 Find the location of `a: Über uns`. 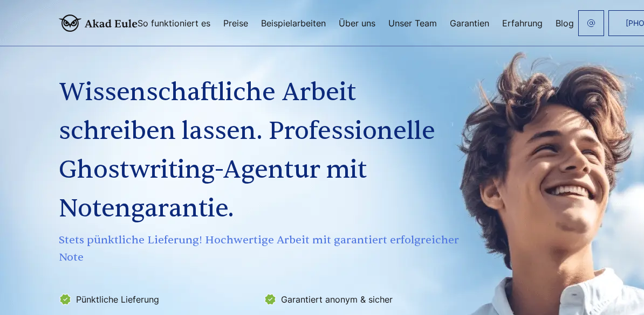

a: Über uns is located at coordinates (357, 23).